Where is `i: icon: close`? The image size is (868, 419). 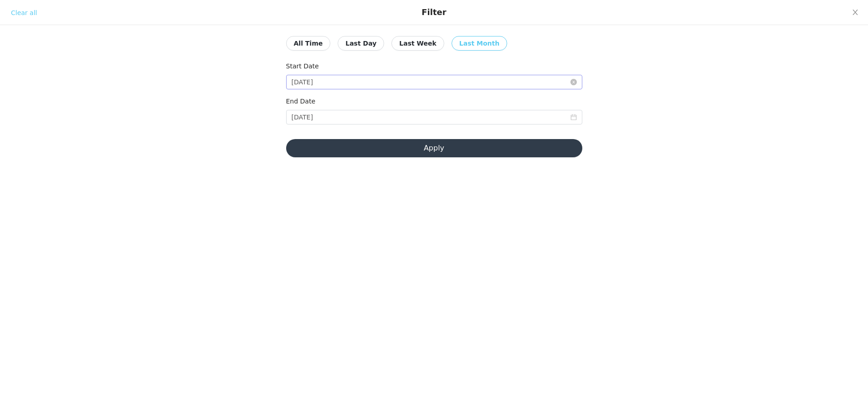 i: icon: close is located at coordinates (855, 12).